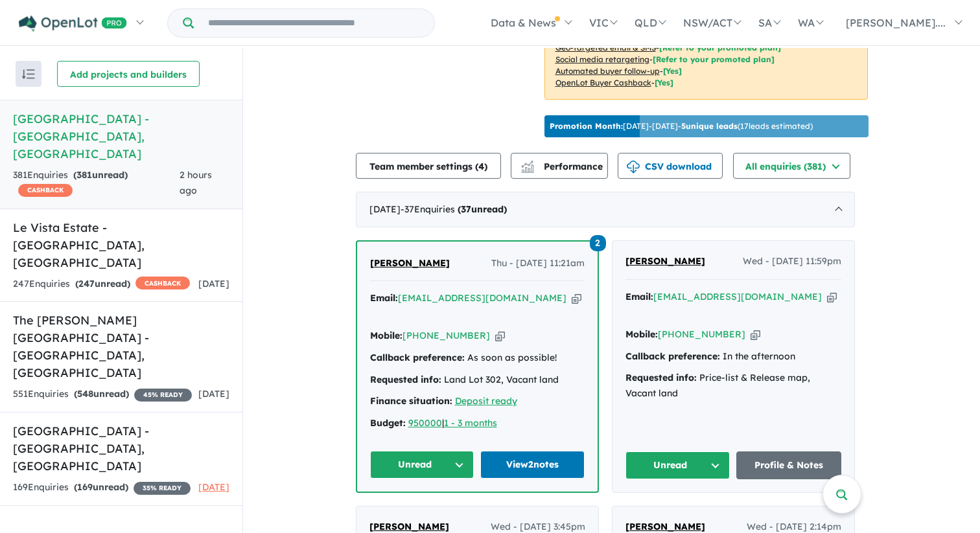 This screenshot has height=533, width=980. What do you see at coordinates (602, 59) in the screenshot?
I see `u: Social media retargeting` at bounding box center [602, 59].